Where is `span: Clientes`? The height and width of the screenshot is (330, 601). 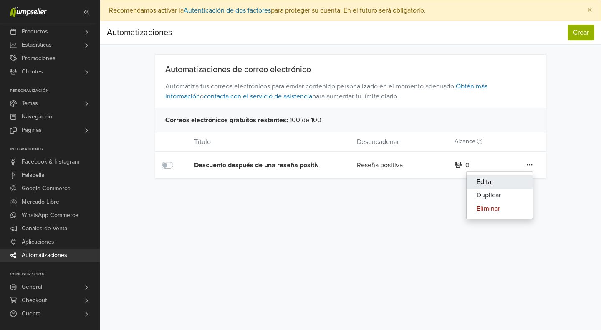
span: Clientes is located at coordinates (32, 72).